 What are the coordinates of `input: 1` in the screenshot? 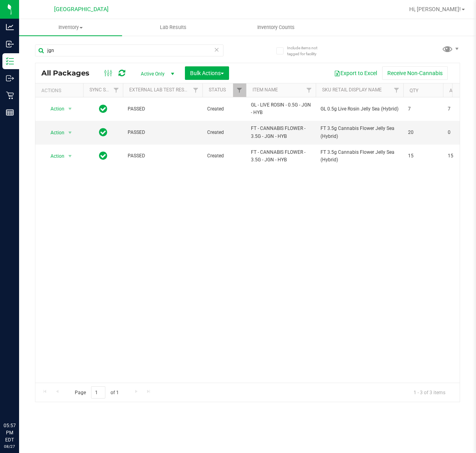 It's located at (99, 392).